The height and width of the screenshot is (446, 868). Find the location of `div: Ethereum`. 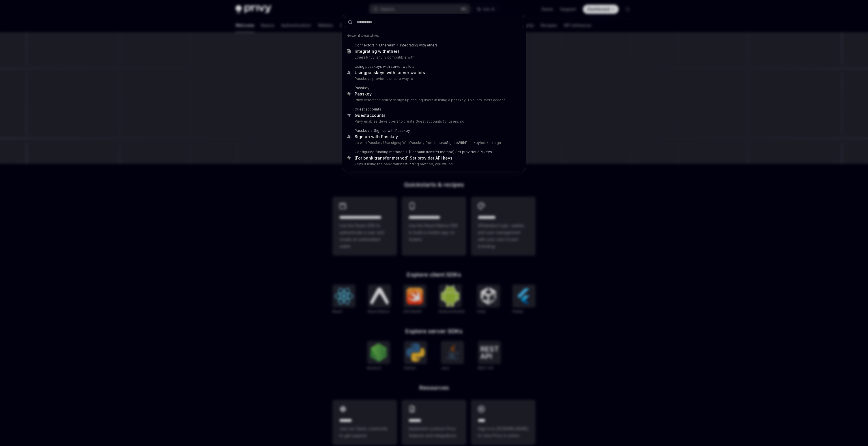

div: Ethereum is located at coordinates (387, 45).